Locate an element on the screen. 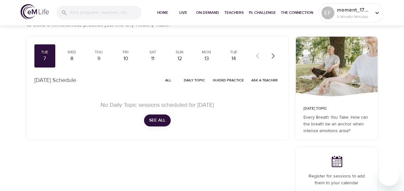 The width and height of the screenshot is (404, 191). button: Daily Topic is located at coordinates (194, 80).